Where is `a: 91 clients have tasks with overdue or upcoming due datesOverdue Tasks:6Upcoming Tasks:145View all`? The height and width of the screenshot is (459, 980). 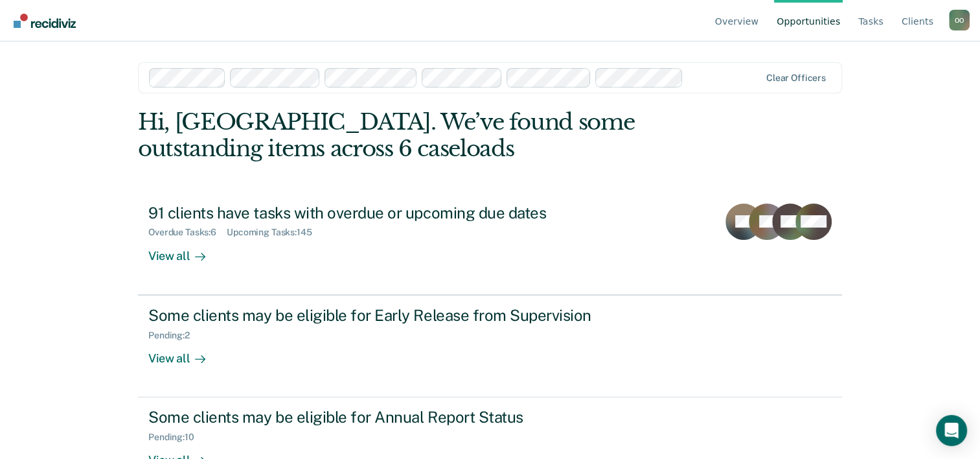 a: 91 clients have tasks with overdue or upcoming due datesOverdue Tasks:6Upcoming Tasks:145View all is located at coordinates (490, 243).